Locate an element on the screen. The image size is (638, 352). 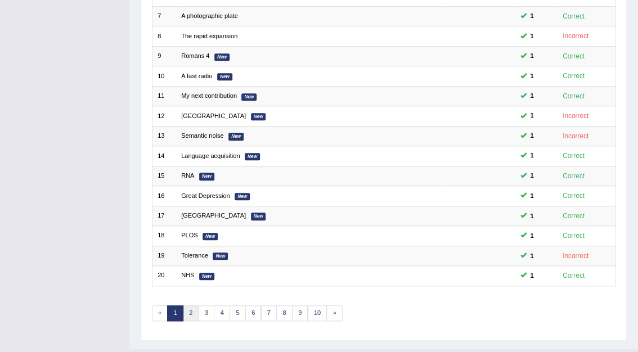
a: 3 is located at coordinates (207, 313).